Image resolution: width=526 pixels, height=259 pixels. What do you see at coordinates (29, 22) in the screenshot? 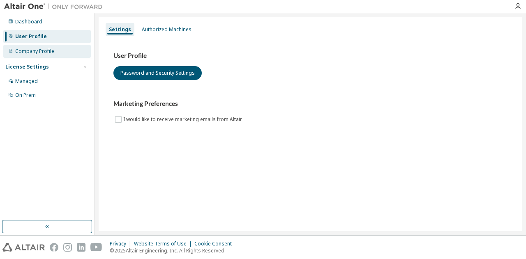
I see `div: Dashboard` at bounding box center [29, 22].